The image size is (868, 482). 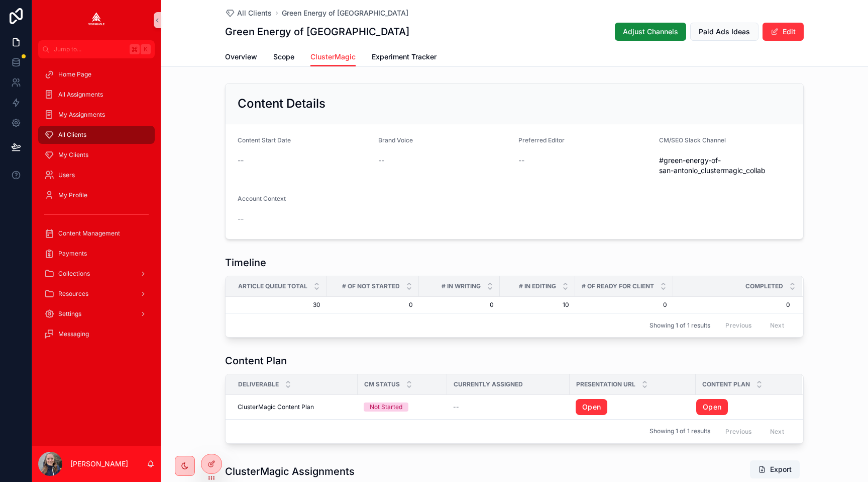 I want to click on span: # in Writing, so click(x=461, y=286).